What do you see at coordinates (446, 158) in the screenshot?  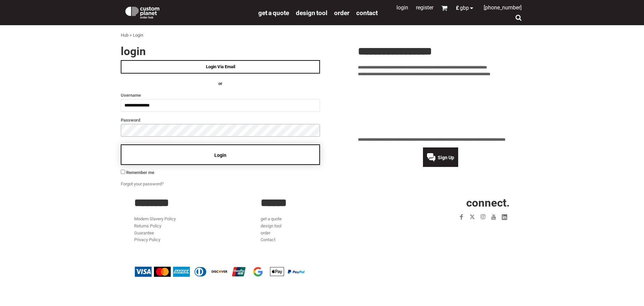 I see `span: Sign Up` at bounding box center [446, 158].